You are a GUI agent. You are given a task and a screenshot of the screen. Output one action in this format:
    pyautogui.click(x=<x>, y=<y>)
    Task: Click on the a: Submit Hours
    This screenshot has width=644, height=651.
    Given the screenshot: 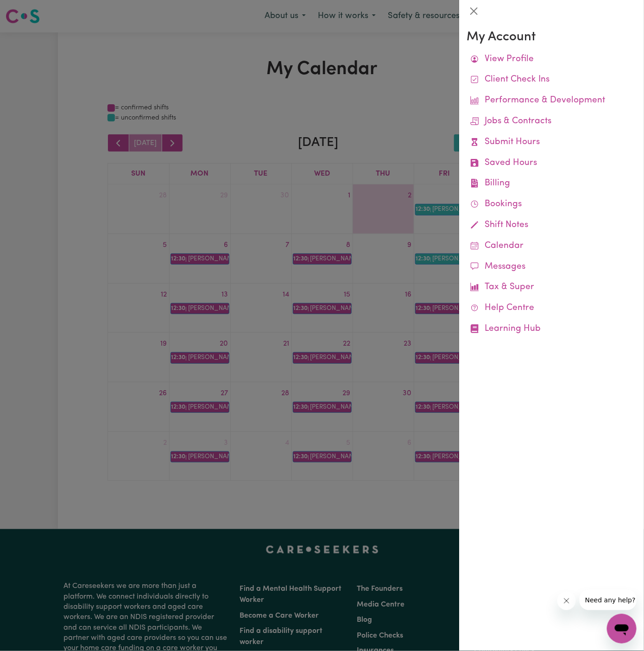 What is the action you would take?
    pyautogui.click(x=551, y=142)
    